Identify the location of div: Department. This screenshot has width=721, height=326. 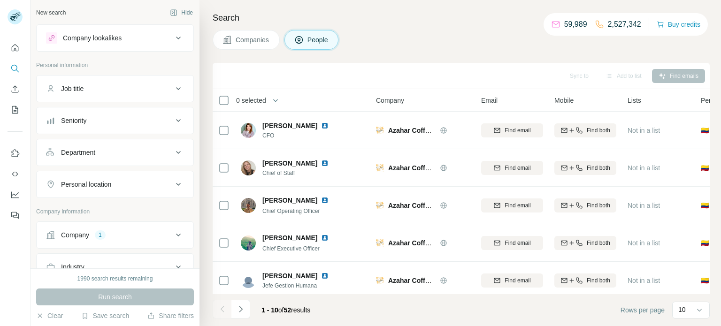
(78, 152).